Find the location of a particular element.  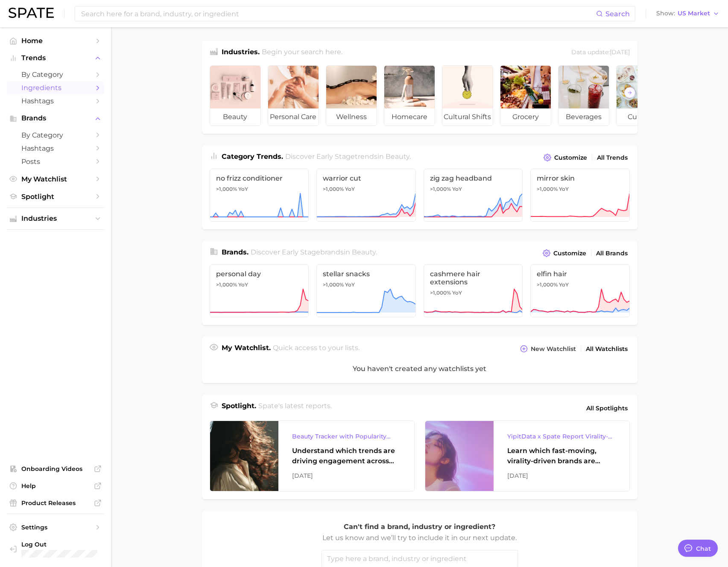

a: warrior cut>1,000% YoY is located at coordinates (366, 195).